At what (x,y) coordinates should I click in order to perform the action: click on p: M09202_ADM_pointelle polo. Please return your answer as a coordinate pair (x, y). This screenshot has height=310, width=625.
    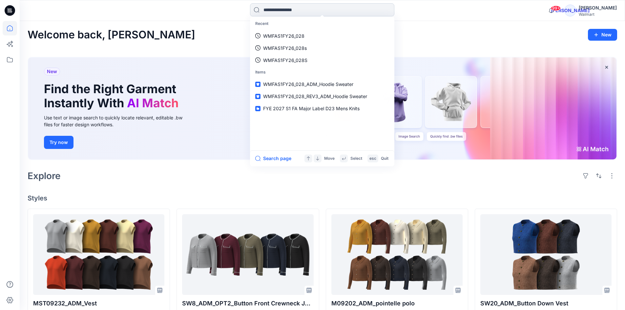
    Looking at the image, I should click on (397, 303).